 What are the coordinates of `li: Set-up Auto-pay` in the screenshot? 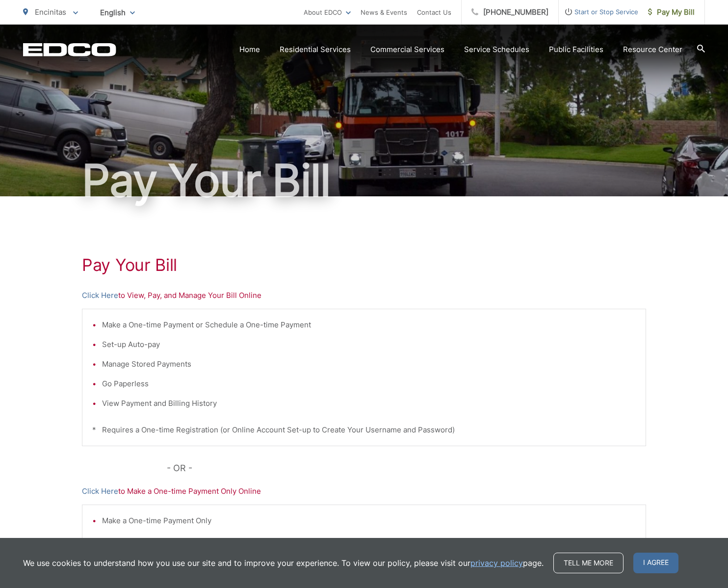 It's located at (369, 345).